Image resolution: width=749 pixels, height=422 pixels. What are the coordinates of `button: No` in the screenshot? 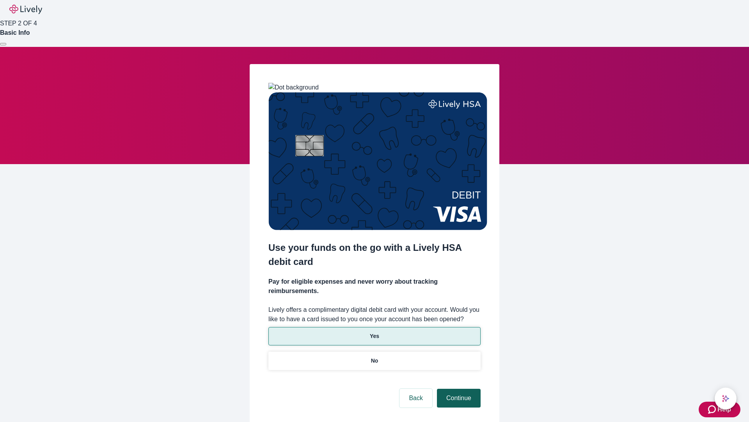 It's located at (375, 360).